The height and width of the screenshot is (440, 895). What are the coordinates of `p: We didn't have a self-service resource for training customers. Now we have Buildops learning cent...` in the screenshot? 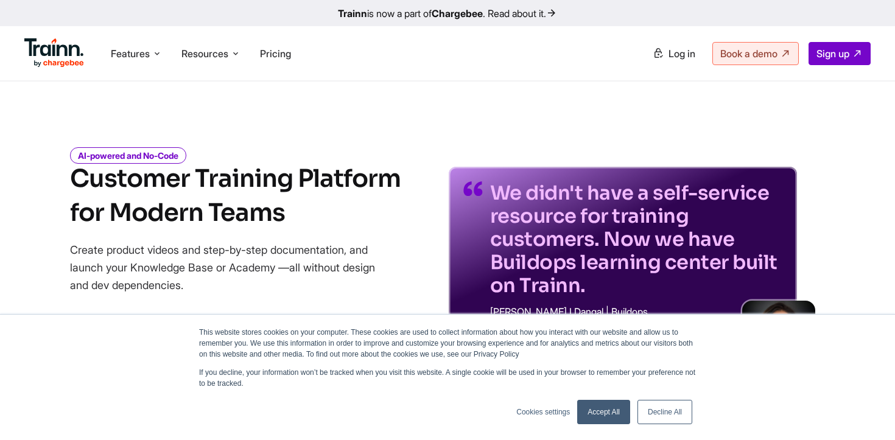 It's located at (636, 239).